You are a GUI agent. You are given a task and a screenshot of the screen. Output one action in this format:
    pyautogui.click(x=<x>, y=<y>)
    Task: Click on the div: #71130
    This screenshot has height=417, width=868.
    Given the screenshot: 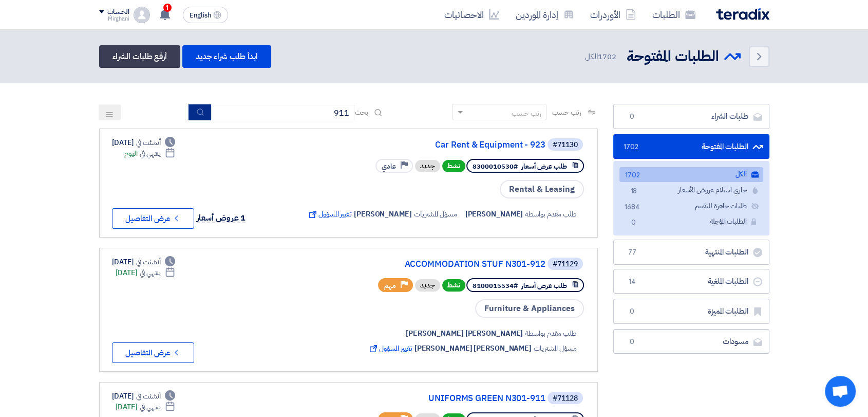 What is the action you would take?
    pyautogui.click(x=565, y=145)
    